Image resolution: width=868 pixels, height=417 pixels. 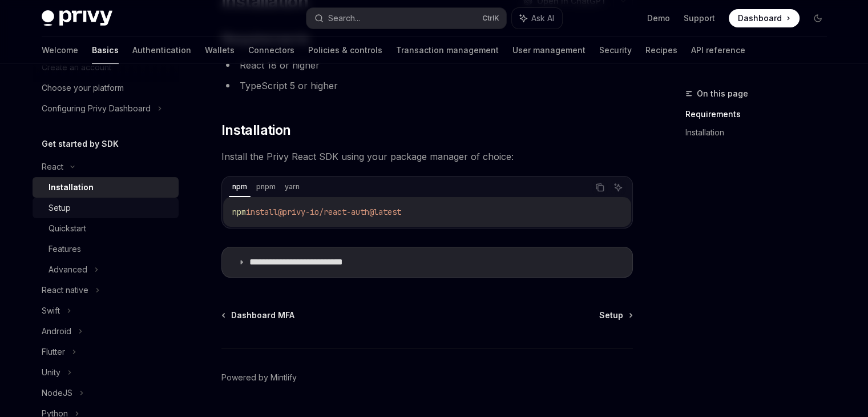 I want to click on li: React 18 or higher, so click(x=427, y=65).